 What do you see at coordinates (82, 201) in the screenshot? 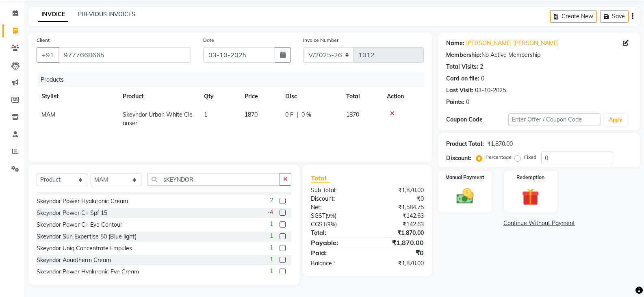
I see `div: Skeyndor Power Hyaluronic Cream` at bounding box center [82, 201].